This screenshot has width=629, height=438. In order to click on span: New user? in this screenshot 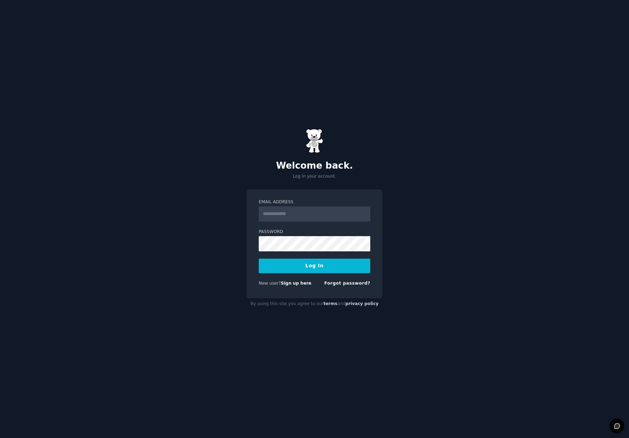, I will do `click(270, 283)`.